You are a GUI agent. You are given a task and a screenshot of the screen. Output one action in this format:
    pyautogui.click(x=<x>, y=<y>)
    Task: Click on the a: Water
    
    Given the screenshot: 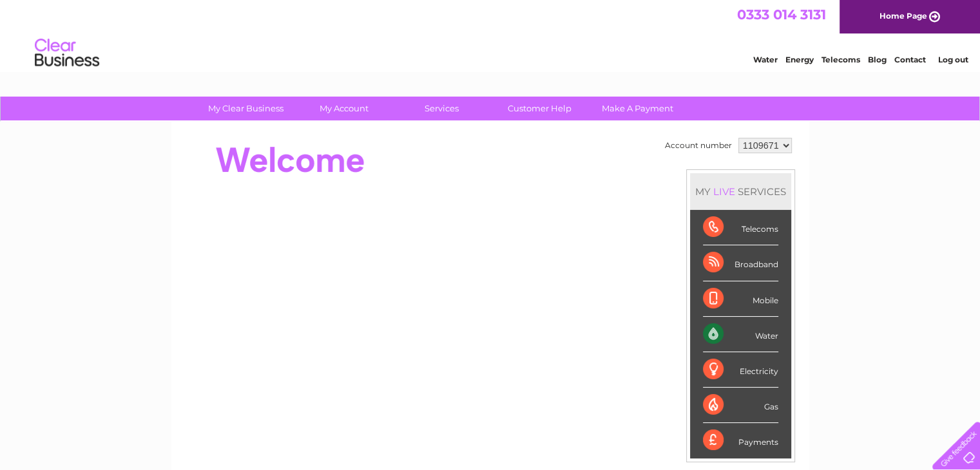 What is the action you would take?
    pyautogui.click(x=765, y=60)
    